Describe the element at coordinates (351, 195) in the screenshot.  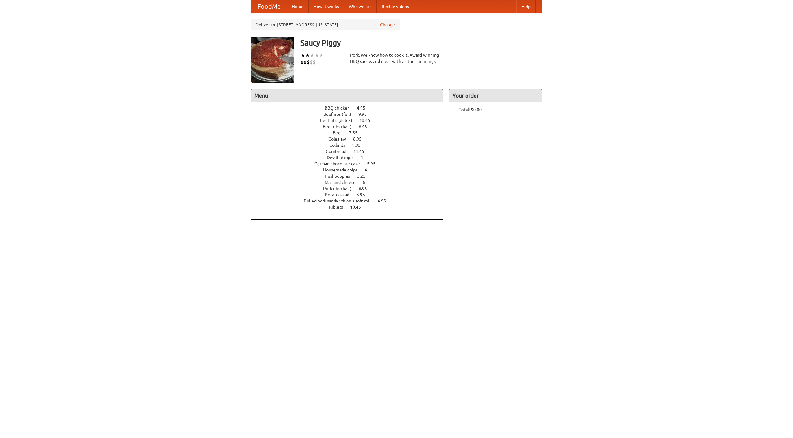
I see `a: Potato salad 3.95` at that location.